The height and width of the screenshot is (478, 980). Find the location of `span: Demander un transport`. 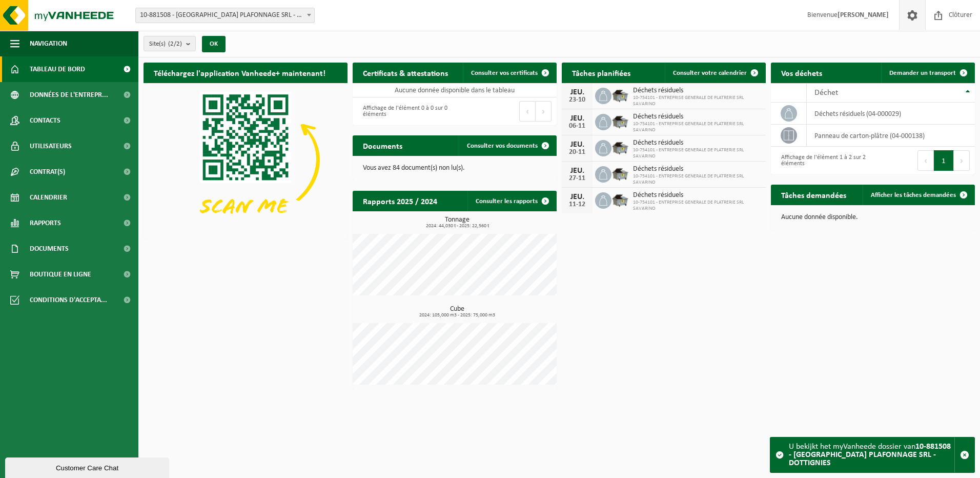

span: Demander un transport is located at coordinates (923, 73).